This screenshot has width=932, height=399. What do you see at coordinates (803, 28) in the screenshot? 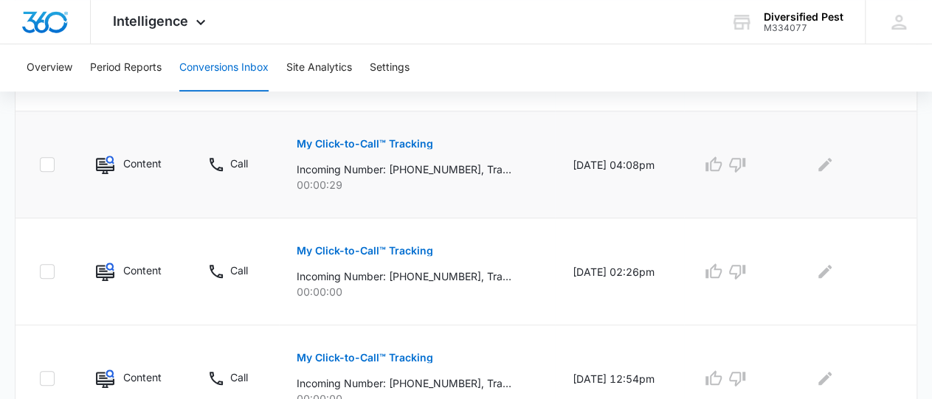
I see `div: account id` at bounding box center [803, 28].